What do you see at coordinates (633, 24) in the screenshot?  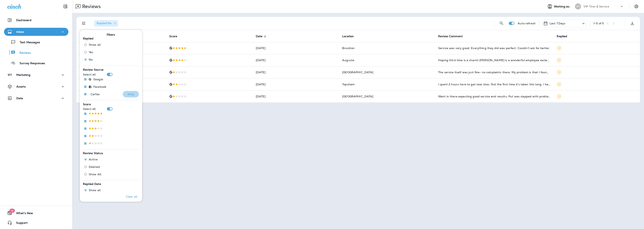 I see `button: Export as CSV` at bounding box center [633, 24].